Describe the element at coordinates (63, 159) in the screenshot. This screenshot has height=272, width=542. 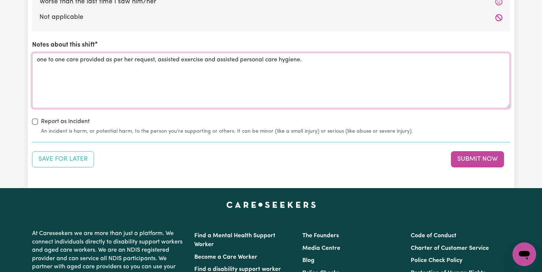
I see `button: Save your job report` at that location.